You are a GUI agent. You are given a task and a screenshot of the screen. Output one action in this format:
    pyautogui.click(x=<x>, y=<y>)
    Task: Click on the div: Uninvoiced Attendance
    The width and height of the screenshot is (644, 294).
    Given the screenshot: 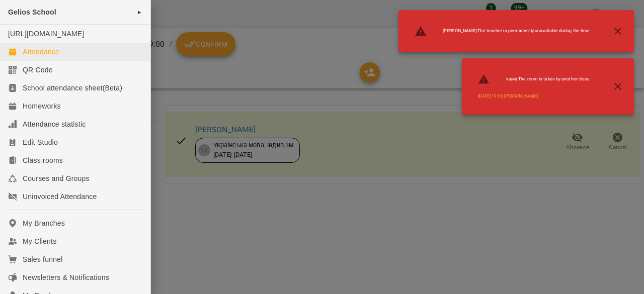 What is the action you would take?
    pyautogui.click(x=59, y=197)
    